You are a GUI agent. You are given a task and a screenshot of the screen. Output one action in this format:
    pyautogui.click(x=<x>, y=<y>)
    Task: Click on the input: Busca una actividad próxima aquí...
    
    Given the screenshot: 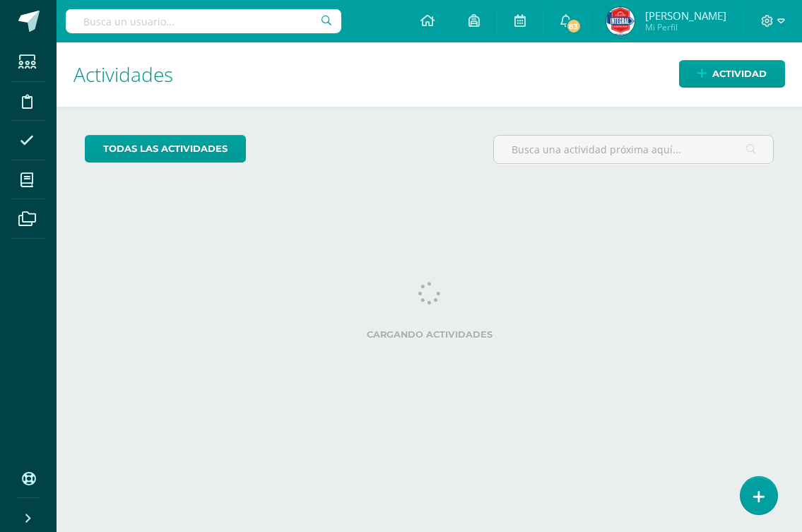 What is the action you would take?
    pyautogui.click(x=633, y=149)
    